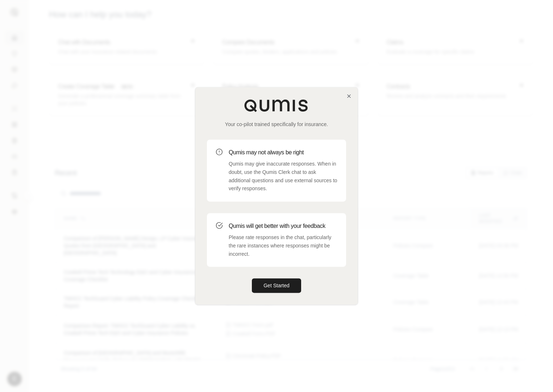 The width and height of the screenshot is (553, 392). What do you see at coordinates (283, 153) in the screenshot?
I see `h3: Qumis may not always be right` at bounding box center [283, 153].